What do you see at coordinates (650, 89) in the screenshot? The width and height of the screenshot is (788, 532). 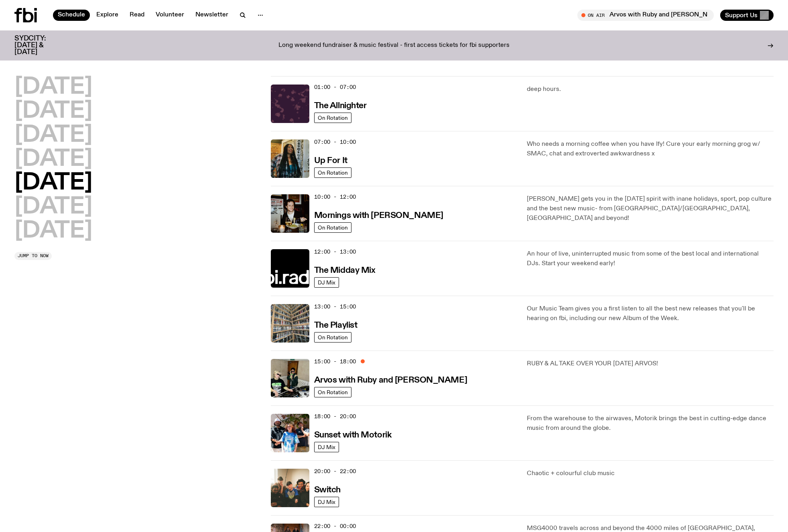 I see `p: deep hours.` at bounding box center [650, 89].